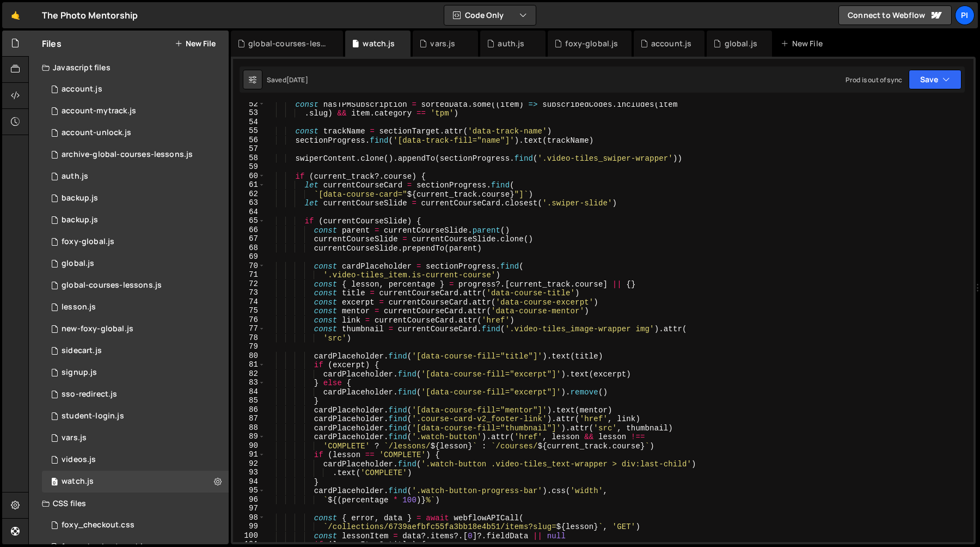 Image resolution: width=980 pixels, height=547 pixels. Describe the element at coordinates (249, 158) in the screenshot. I see `div: 58` at that location.